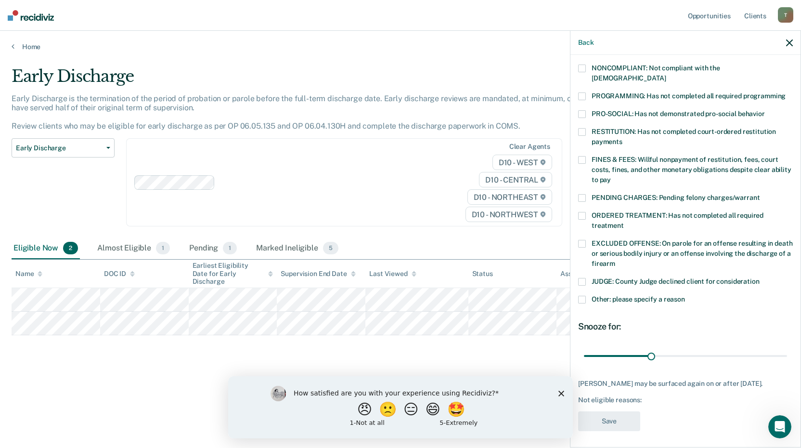  What do you see at coordinates (318, 274) in the screenshot?
I see `div: Supervision End Date` at bounding box center [318, 274].